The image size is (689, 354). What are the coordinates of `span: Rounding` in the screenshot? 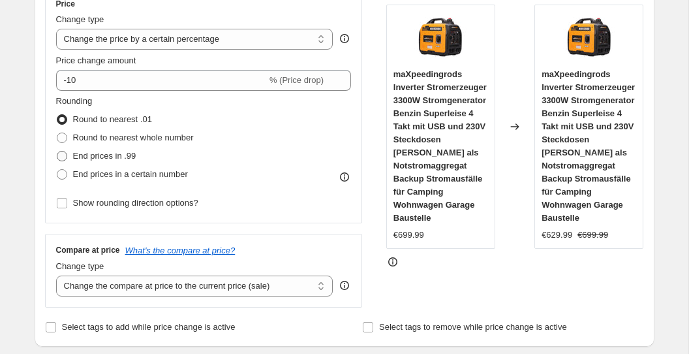 It's located at (74, 100).